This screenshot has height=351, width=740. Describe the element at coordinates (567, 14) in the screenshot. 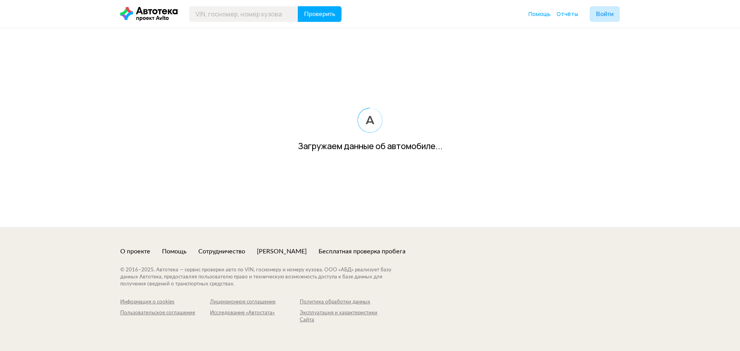

I see `a: Отчёты` at that location.